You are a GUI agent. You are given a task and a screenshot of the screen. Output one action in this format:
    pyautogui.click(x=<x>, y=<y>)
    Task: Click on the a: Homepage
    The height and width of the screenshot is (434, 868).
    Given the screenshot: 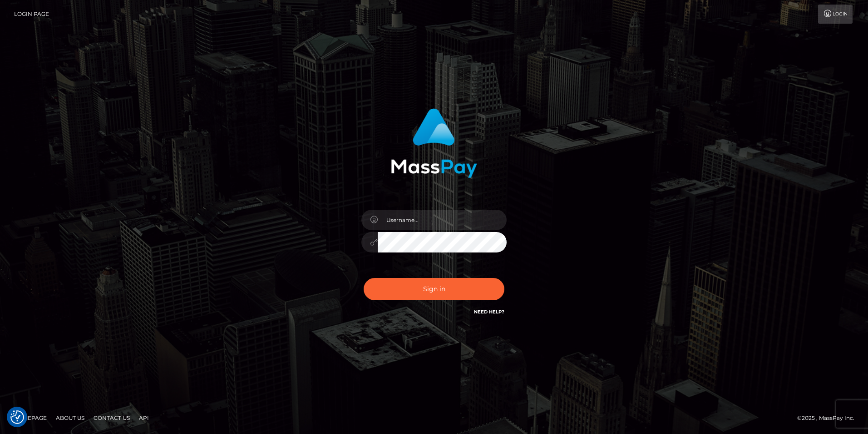 What is the action you would take?
    pyautogui.click(x=30, y=417)
    